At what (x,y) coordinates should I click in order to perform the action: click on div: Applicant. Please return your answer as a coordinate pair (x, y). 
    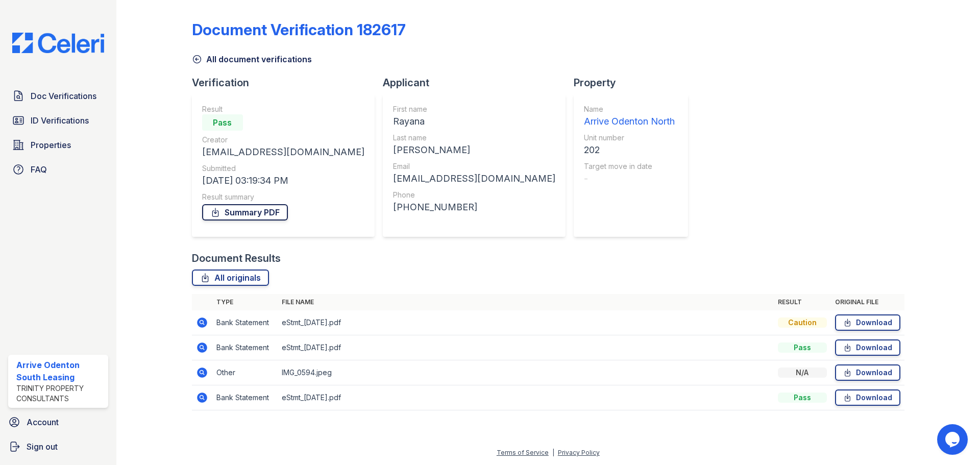
    Looking at the image, I should click on (478, 82).